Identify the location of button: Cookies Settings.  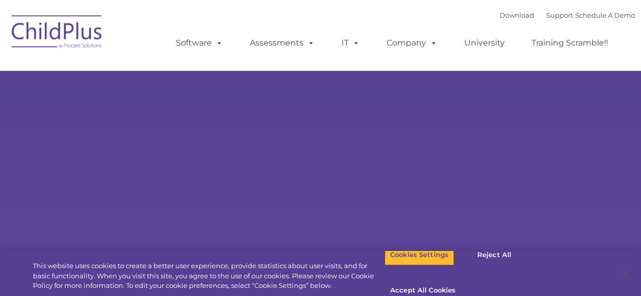
(419, 255).